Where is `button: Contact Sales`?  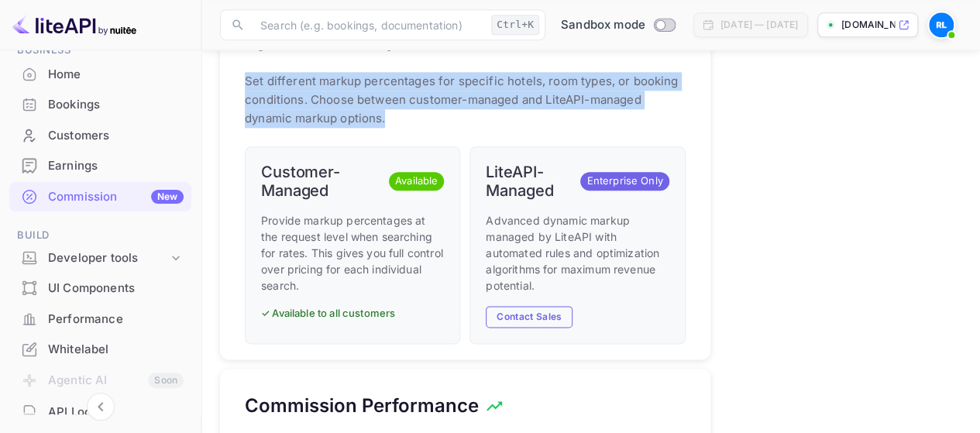
button: Contact Sales is located at coordinates (529, 317).